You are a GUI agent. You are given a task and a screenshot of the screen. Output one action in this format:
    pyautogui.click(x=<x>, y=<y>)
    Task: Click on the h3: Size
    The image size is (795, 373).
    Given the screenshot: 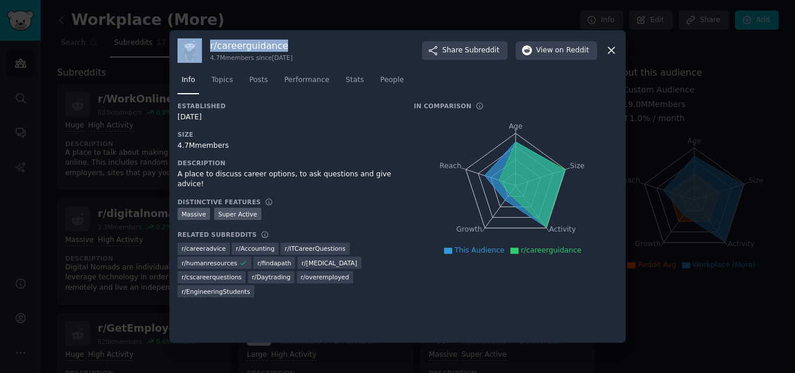 What is the action you would take?
    pyautogui.click(x=287, y=134)
    